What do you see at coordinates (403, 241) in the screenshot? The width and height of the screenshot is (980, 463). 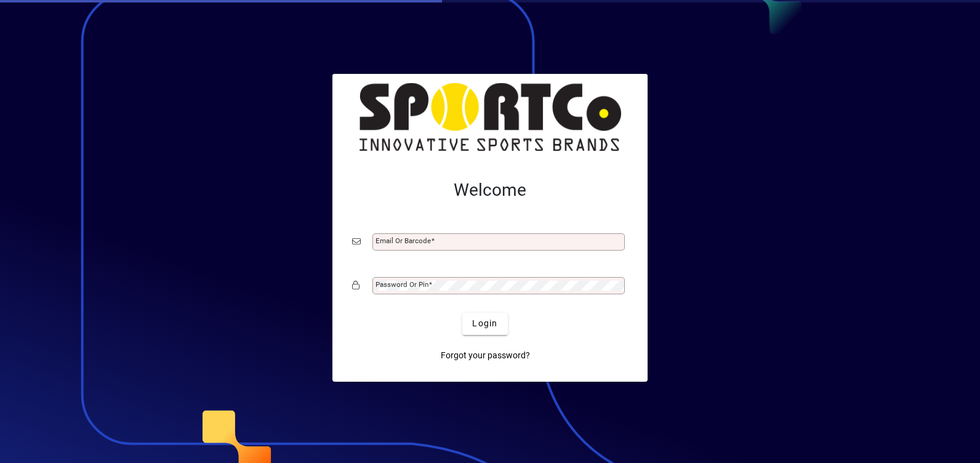 I see `mat-label: Email or Barcode` at bounding box center [403, 241].